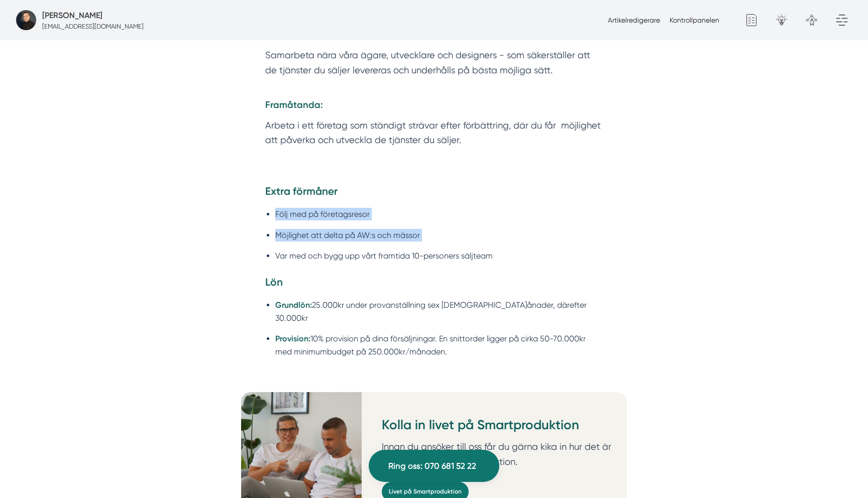 This screenshot has height=498, width=868. What do you see at coordinates (440, 345) in the screenshot?
I see `li: 10% provision på dina försäljningar. En snittorder ligger på cirka 50-70.000kr med minimumbudget ...` at bounding box center [440, 345].